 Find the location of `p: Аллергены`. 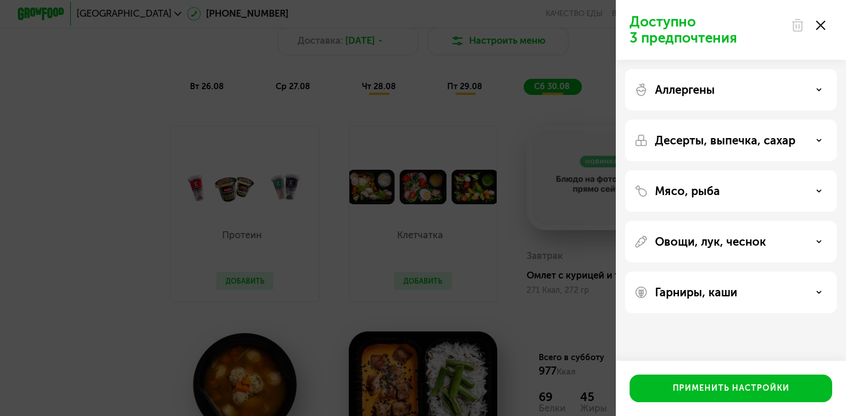

p: Аллергены is located at coordinates (685, 90).